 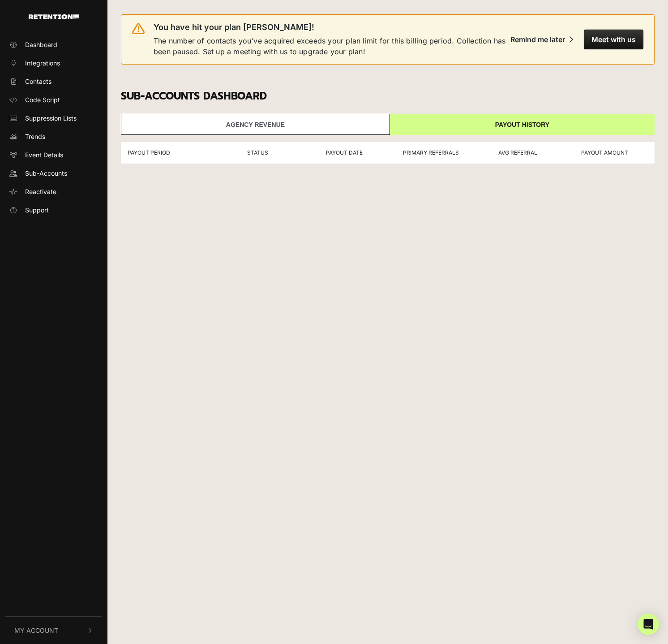 I want to click on div: PAYOUT DATE, so click(x=345, y=153).